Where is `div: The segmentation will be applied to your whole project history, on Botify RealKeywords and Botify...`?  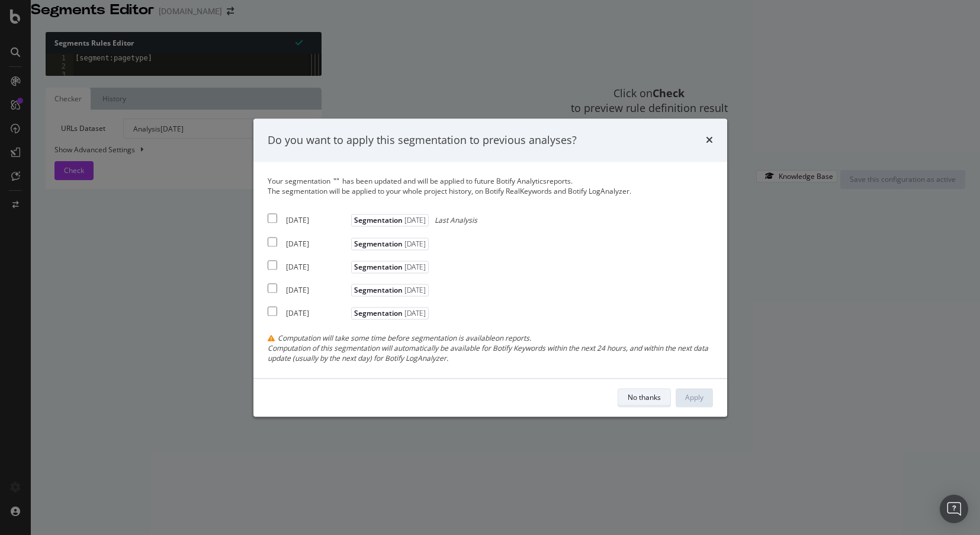 div: The segmentation will be applied to your whole project history, on Botify RealKeywords and Botify... is located at coordinates (490, 191).